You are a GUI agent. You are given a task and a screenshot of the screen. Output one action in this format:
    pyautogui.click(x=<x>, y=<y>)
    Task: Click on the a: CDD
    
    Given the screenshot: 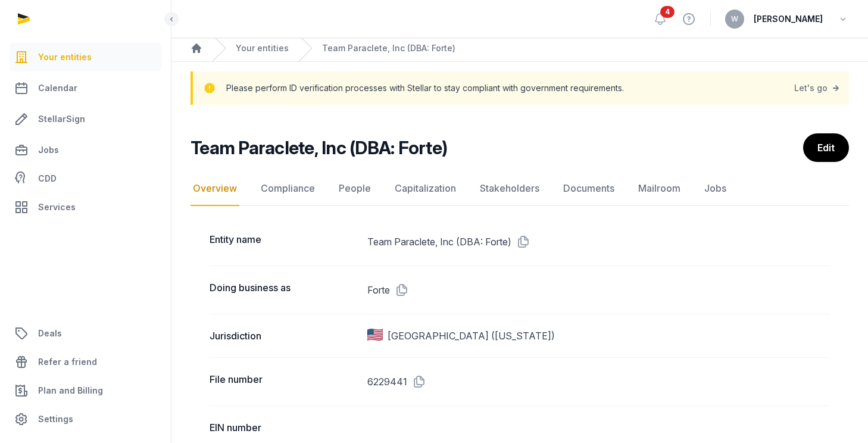 What is the action you would take?
    pyautogui.click(x=85, y=179)
    